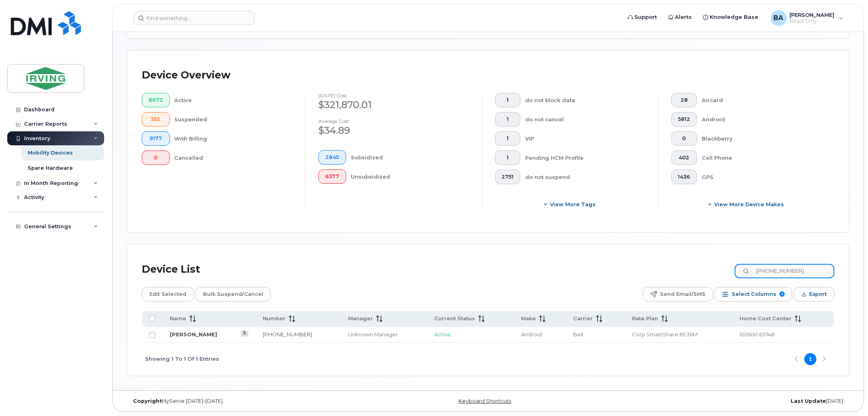 This screenshot has height=416, width=868. Describe the element at coordinates (761, 101) in the screenshot. I see `div: Aircard` at that location.